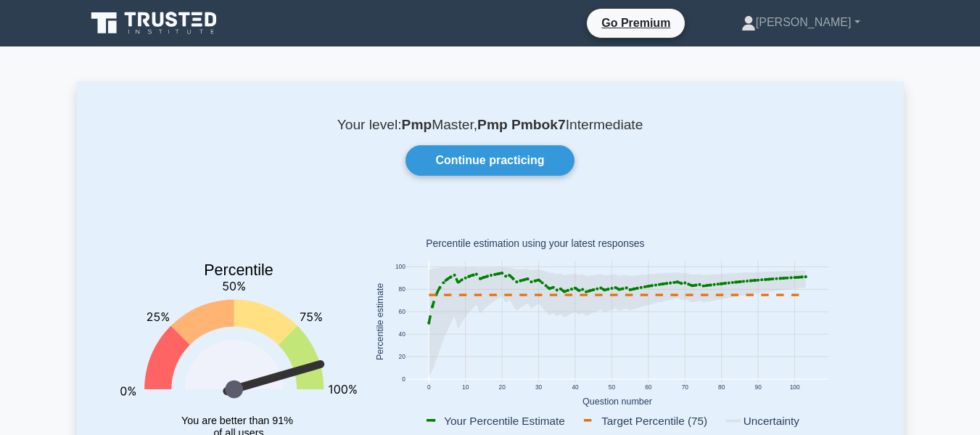 This screenshot has width=980, height=435. What do you see at coordinates (538, 387) in the screenshot?
I see `text: 30` at bounding box center [538, 387].